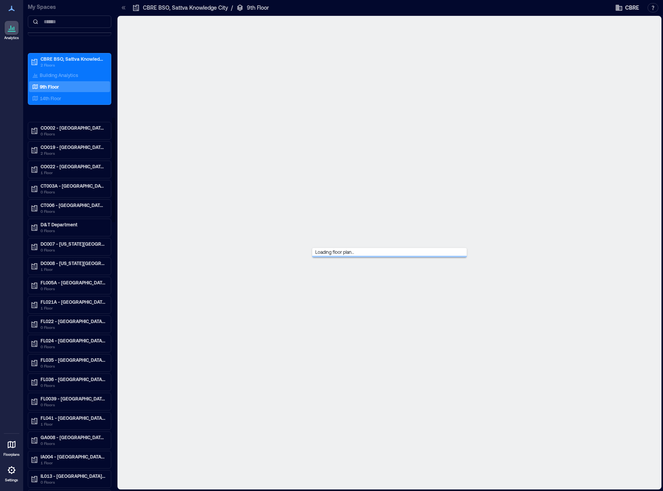 The image size is (663, 491). I want to click on p: My Spaces, so click(70, 7).